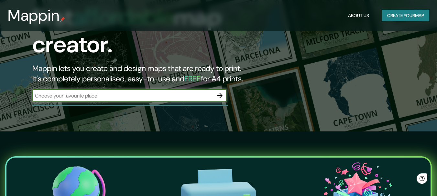 This screenshot has width=437, height=196. What do you see at coordinates (34, 16) in the screenshot?
I see `h3: Mappin` at bounding box center [34, 16].